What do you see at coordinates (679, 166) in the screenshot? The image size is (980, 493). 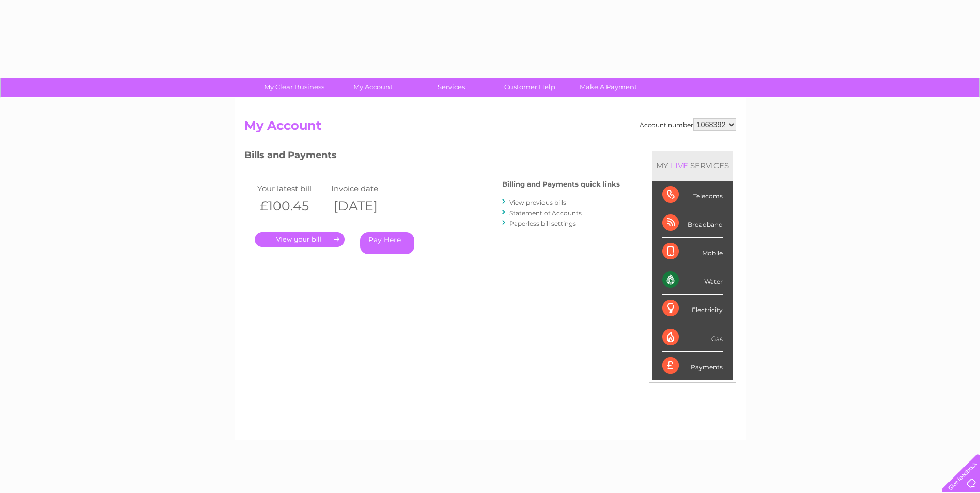 I see `div: LIVE` at bounding box center [679, 166].